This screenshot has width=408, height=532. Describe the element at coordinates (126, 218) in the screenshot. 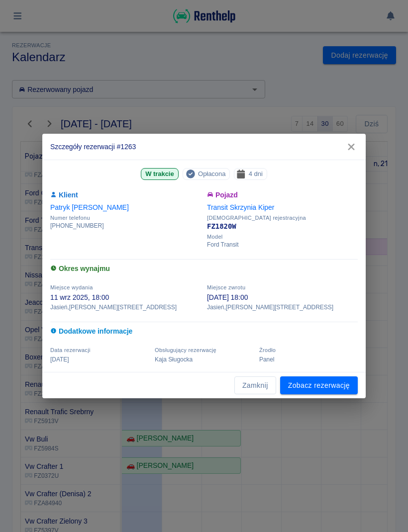

I see `span: Numer telefonu` at that location.